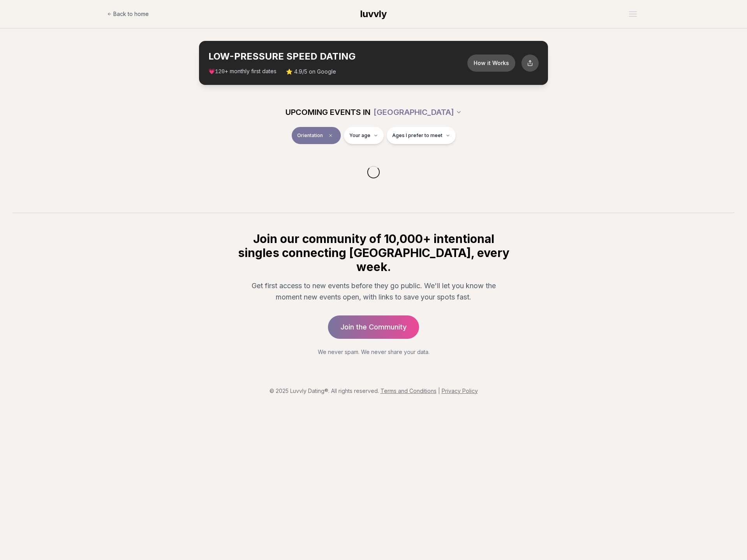 The image size is (747, 560). Describe the element at coordinates (373, 14) in the screenshot. I see `a: luvvly` at that location.